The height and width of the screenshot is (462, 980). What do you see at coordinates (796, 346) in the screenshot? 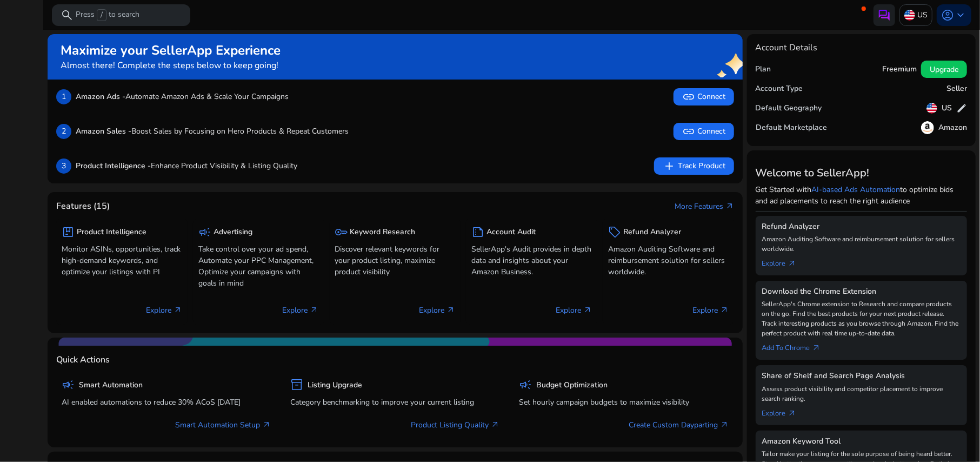
I see `a: Add To Chrome` at bounding box center [796, 346].